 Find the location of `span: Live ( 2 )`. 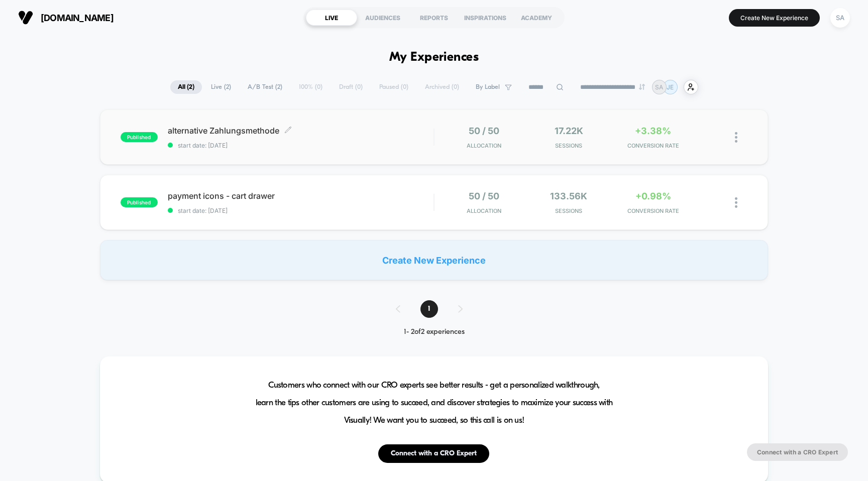

span: Live ( 2 ) is located at coordinates (221, 87).